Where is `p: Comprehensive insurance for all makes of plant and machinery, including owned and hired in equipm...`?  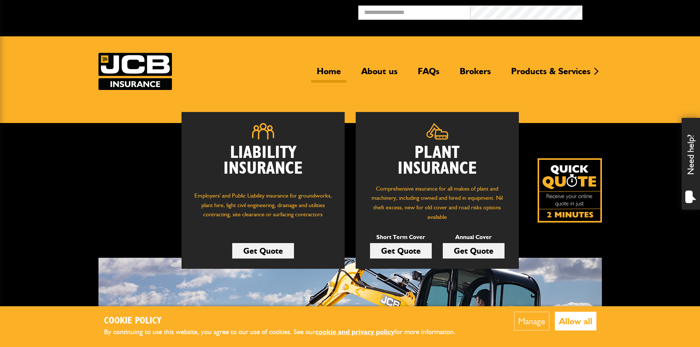
p: Comprehensive insurance for all makes of plant and machinery, including owned and hired in equipm... is located at coordinates (437, 203).